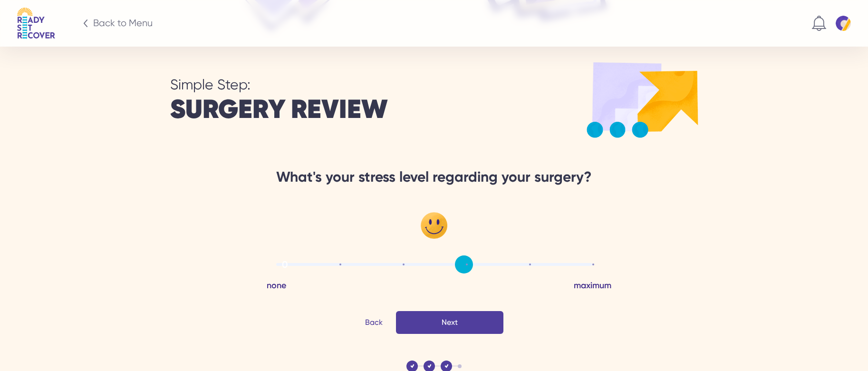 This screenshot has width=868, height=371. Describe the element at coordinates (434, 225) in the screenshot. I see `img: Reaction 5` at that location.